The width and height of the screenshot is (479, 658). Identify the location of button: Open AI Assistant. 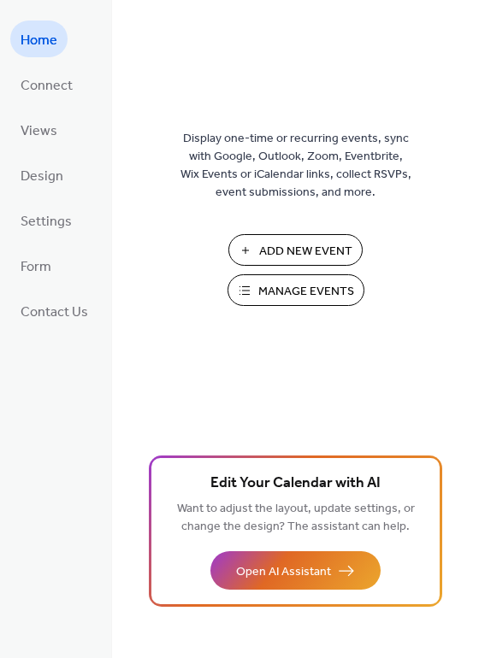
(295, 570).